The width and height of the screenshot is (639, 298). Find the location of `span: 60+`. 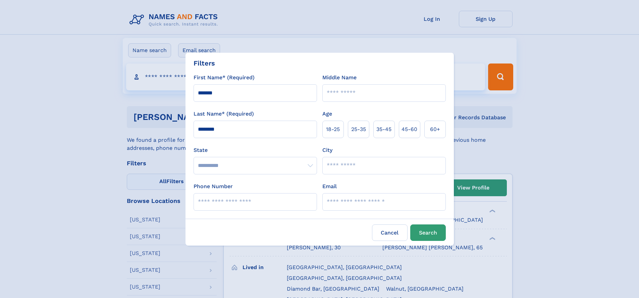

span: 60+ is located at coordinates (435, 129).